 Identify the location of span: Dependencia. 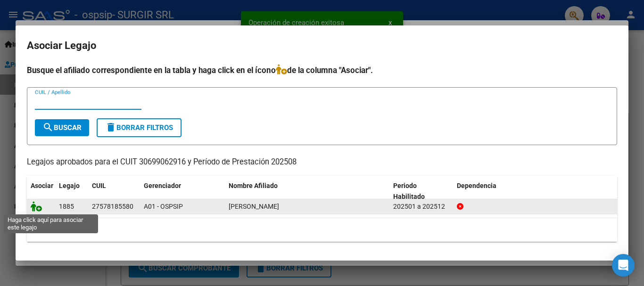
(477, 186).